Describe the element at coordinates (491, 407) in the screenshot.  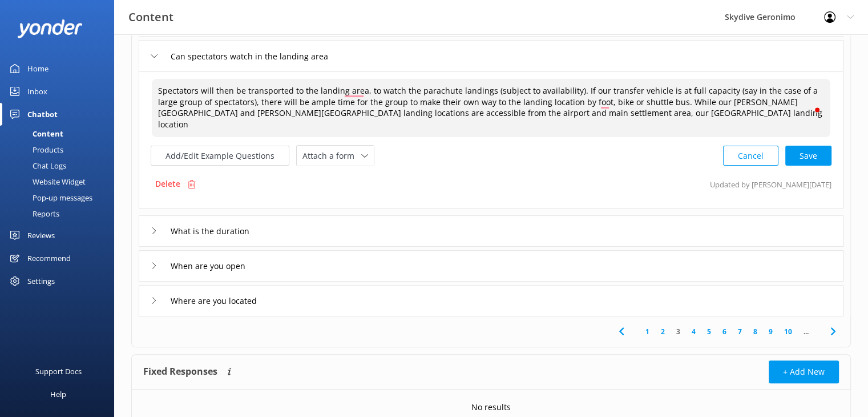
I see `p: No results` at that location.